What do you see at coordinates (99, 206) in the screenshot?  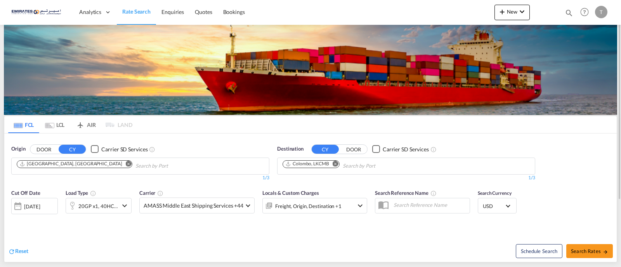 I see `div: 20GP x1 40HC x1icon-chevron-down` at bounding box center [99, 206].